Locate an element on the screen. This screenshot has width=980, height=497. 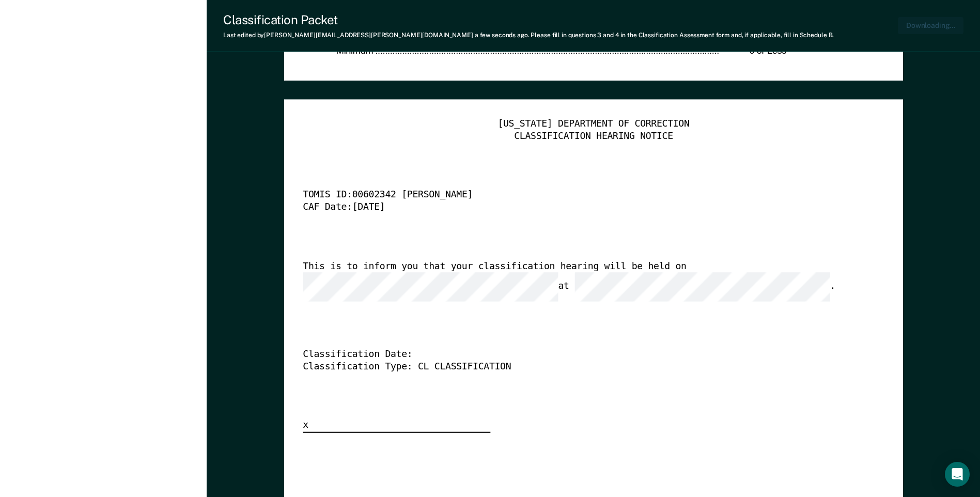
button: Downloading... is located at coordinates (930, 26).